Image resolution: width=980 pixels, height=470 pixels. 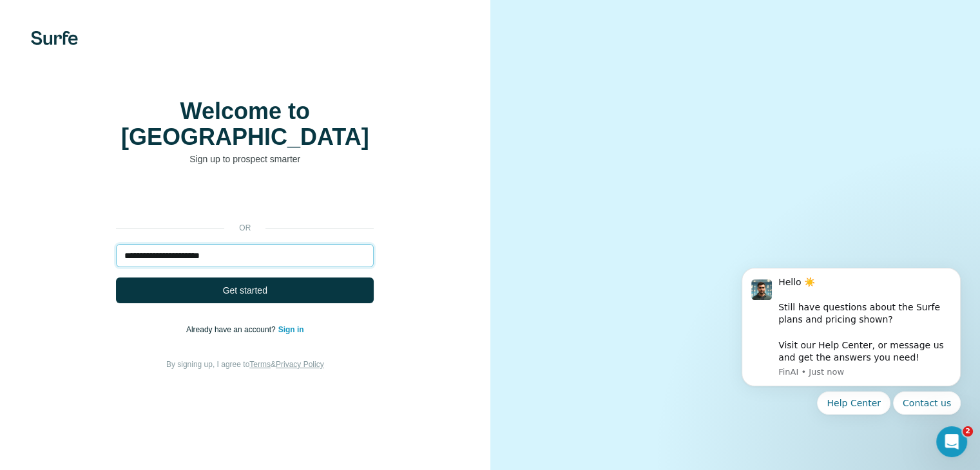 I want to click on span: Get started, so click(x=245, y=290).